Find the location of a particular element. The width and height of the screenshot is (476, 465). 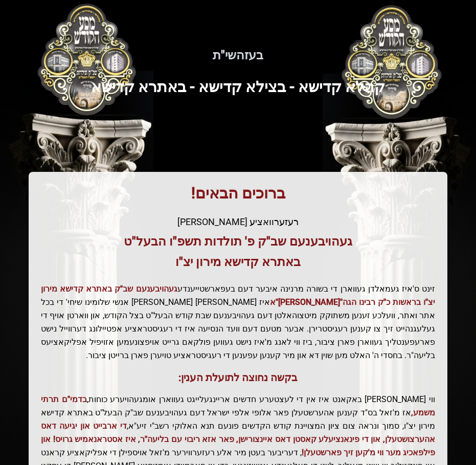

h3: בקשה נחוצה לתועלת הענין: is located at coordinates (238, 377).